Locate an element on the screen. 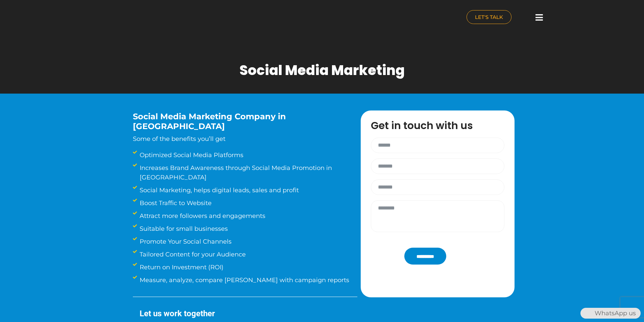 Image resolution: width=644 pixels, height=322 pixels. img: nuance-qatar_logo is located at coordinates (110, 18).